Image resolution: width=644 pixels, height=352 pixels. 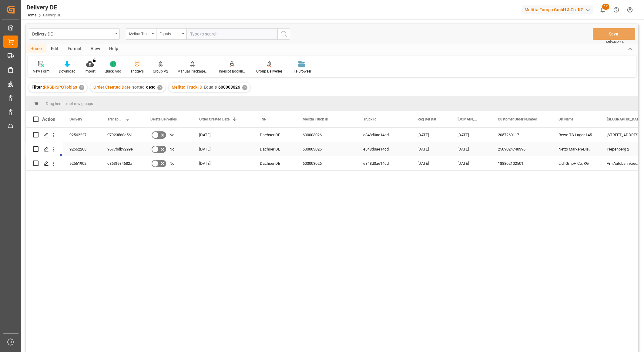 What do you see at coordinates (121, 163) in the screenshot?
I see `div: c863f934682a` at bounding box center [121, 163].